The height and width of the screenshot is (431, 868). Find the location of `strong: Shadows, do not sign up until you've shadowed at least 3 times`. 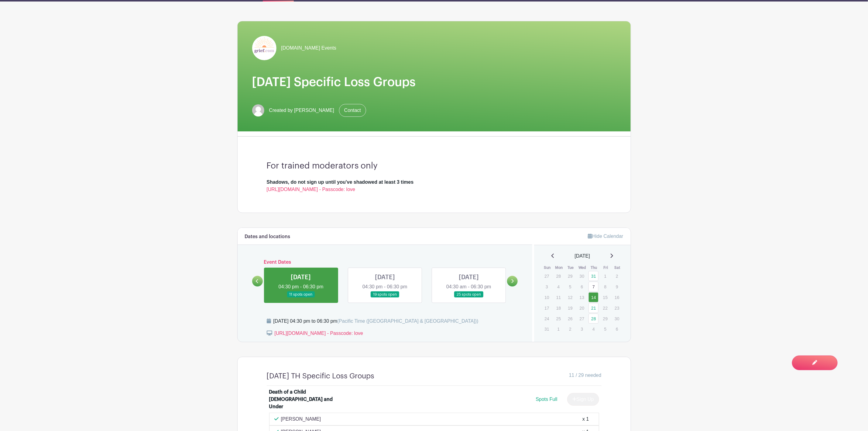

strong: Shadows, do not sign up until you've shadowed at least 3 times is located at coordinates (340, 182).